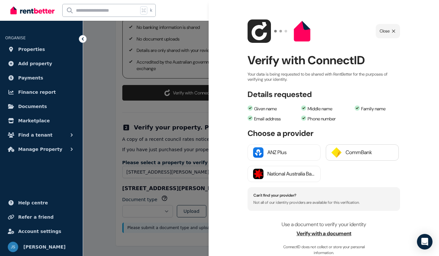 The image size is (439, 256). What do you see at coordinates (326, 119) in the screenshot?
I see `li: Phone number` at bounding box center [326, 119].